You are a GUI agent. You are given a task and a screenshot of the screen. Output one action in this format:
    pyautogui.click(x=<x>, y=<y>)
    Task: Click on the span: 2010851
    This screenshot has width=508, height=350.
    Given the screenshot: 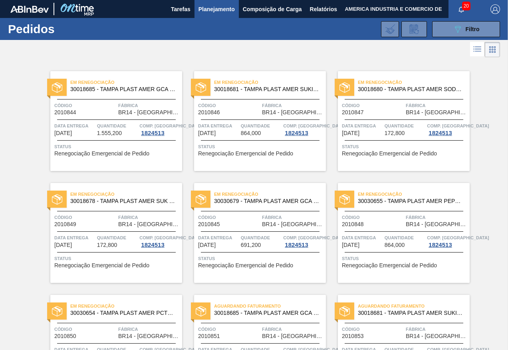 What is the action you would take?
    pyautogui.click(x=209, y=336)
    